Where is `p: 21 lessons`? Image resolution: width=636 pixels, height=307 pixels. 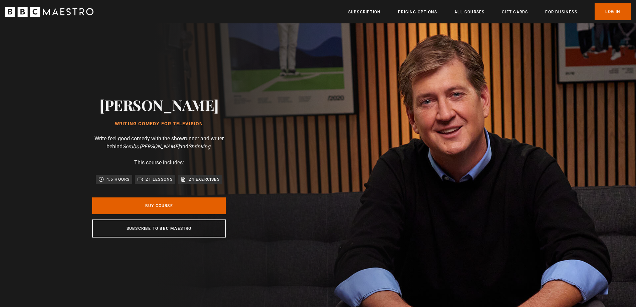
p: 21 lessons is located at coordinates (159, 179).